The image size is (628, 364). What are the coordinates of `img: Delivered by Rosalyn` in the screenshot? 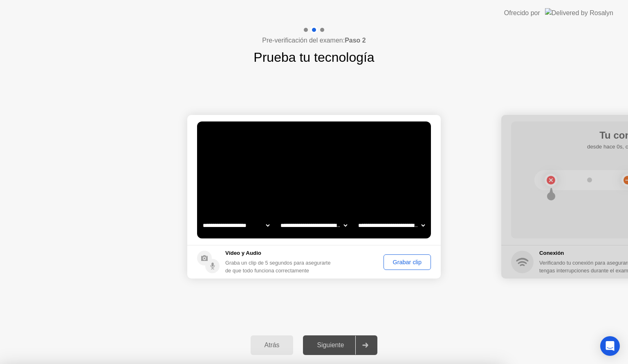 It's located at (579, 13).